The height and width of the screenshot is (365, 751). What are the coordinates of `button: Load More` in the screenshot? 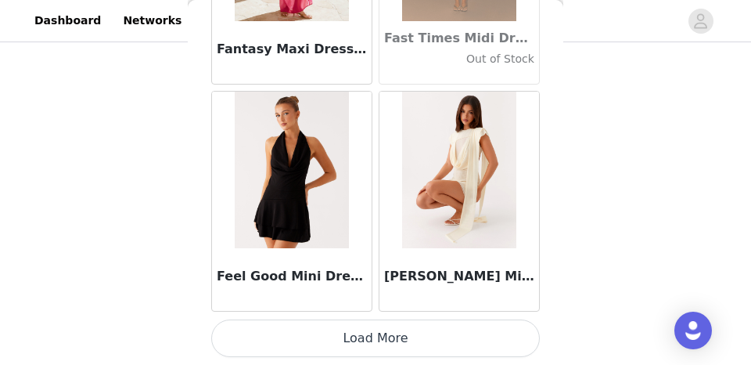 It's located at (375, 338).